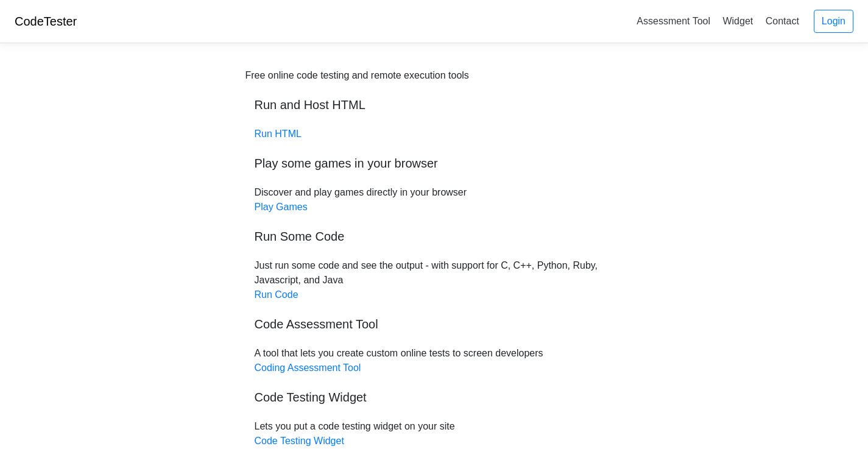 The image size is (868, 474). I want to click on h5: Code Testing Widget, so click(434, 397).